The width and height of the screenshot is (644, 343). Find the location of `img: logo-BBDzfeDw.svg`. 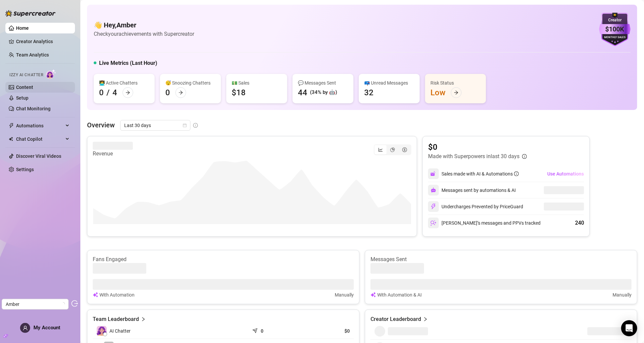

img: logo-BBDzfeDw.svg is located at coordinates (30, 13).